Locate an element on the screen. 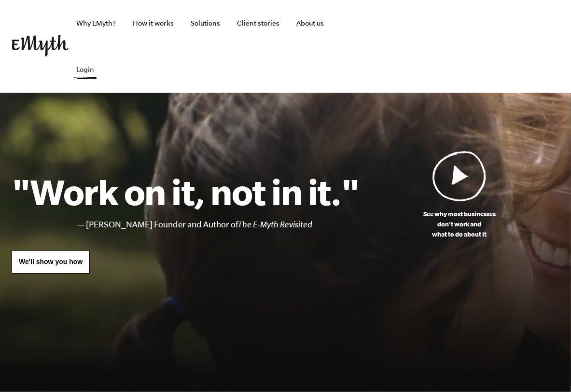 Image resolution: width=571 pixels, height=392 pixels. a: Login is located at coordinates (85, 70).